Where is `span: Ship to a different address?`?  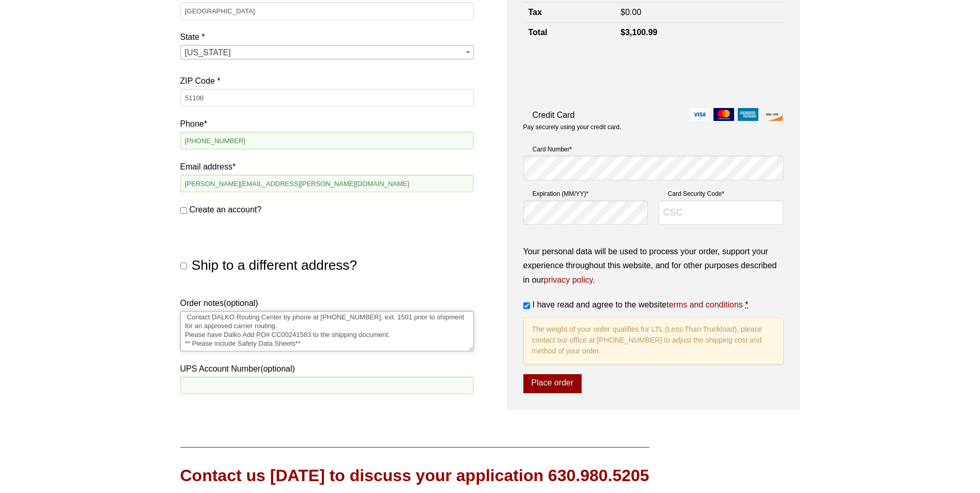 span: Ship to a different address? is located at coordinates (274, 265).